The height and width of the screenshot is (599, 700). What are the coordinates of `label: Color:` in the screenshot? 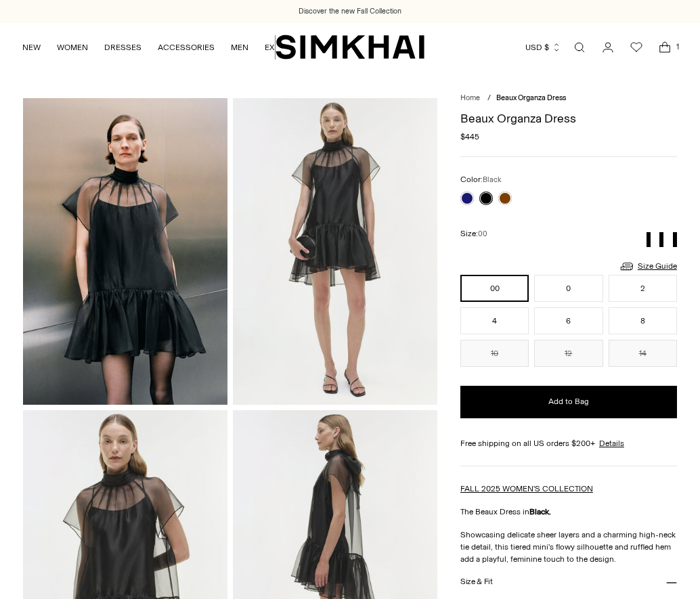 It's located at (481, 179).